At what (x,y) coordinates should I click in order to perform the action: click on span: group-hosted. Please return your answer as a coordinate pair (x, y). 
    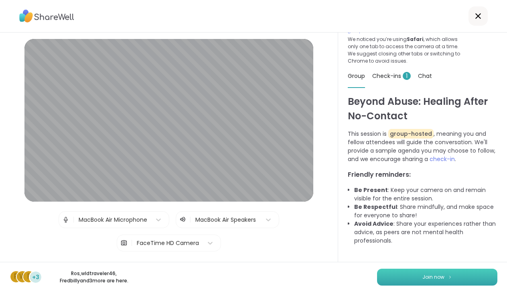
    Looking at the image, I should click on (411, 134).